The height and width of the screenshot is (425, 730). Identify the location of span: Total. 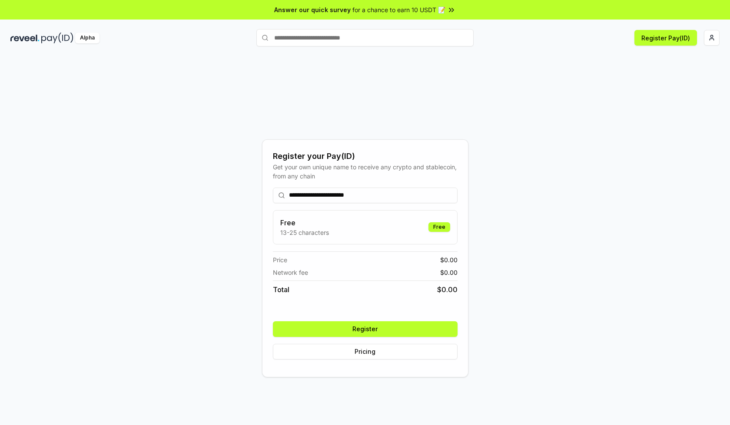
(281, 290).